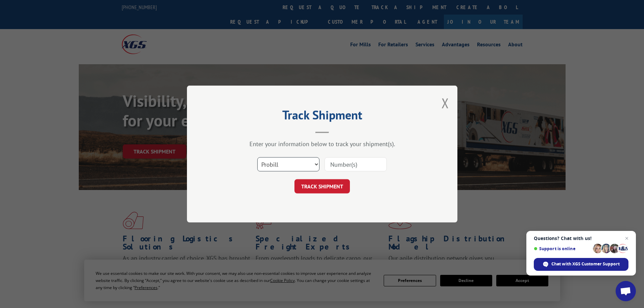 This screenshot has width=644, height=308. Describe the element at coordinates (322, 116) in the screenshot. I see `h2: Track Shipment` at that location.